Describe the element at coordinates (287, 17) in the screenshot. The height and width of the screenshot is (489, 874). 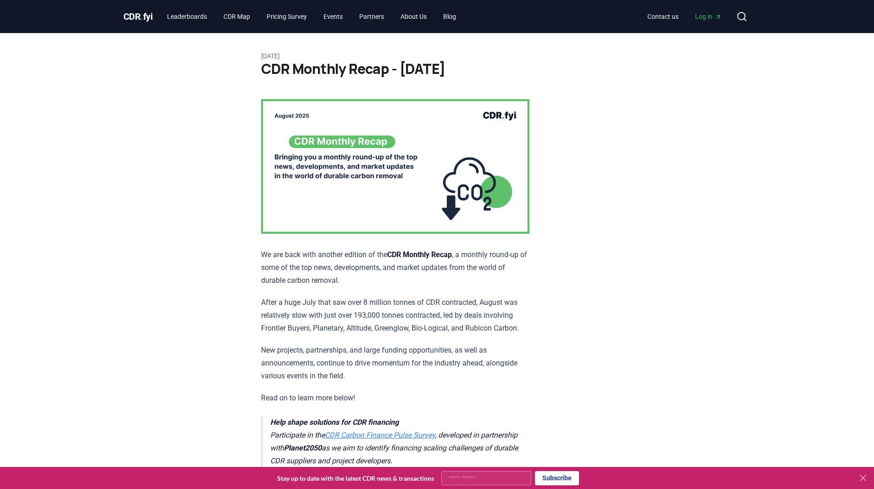
I see `a: Pricing Survey` at that location.